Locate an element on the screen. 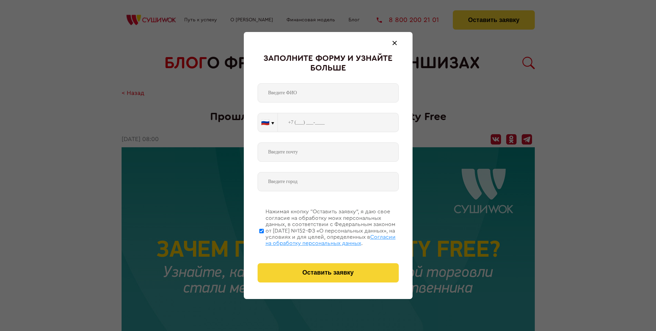  div: Нажимая кнопку “Оставить заявку”, я даю свое согласие на обработку моих персональных данных, в со... is located at coordinates (332, 228).